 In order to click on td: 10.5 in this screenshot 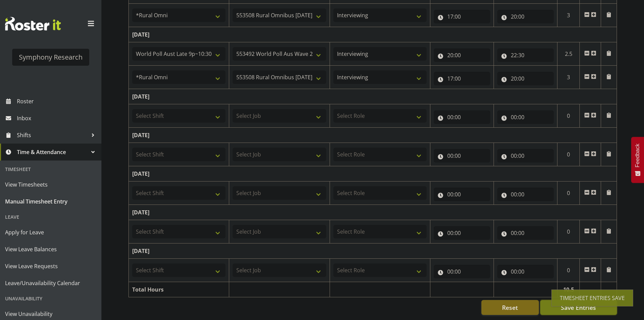, I will do `click(568, 290)`.